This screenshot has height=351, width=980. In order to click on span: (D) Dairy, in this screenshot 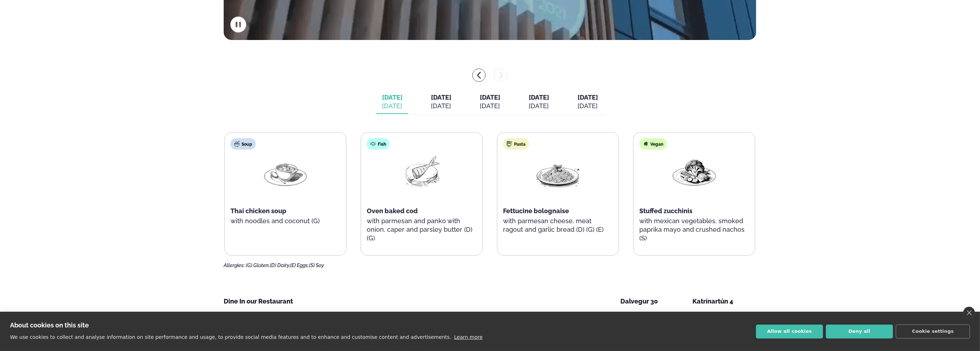, I will do `click(280, 265)`.